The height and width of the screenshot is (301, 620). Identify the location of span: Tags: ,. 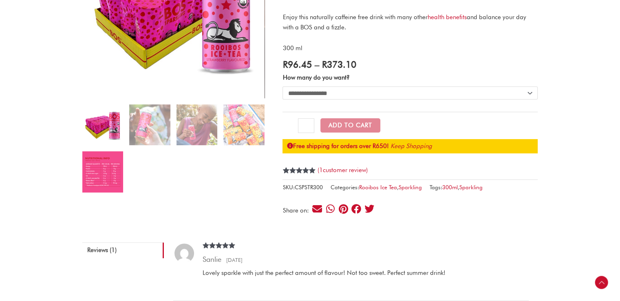
(455, 187).